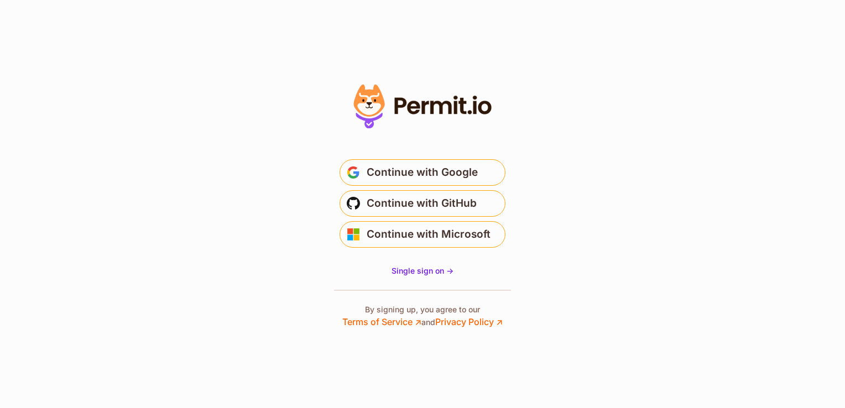 Image resolution: width=845 pixels, height=408 pixels. Describe the element at coordinates (422, 172) in the screenshot. I see `span: Continue with Google` at that location.